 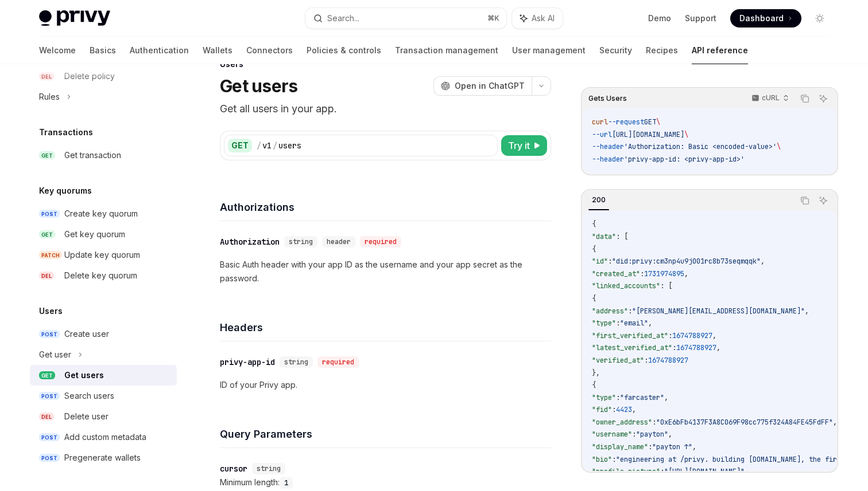 What do you see at coordinates (104, 458) in the screenshot?
I see `a: POSTPregenerate wallets` at bounding box center [104, 458].